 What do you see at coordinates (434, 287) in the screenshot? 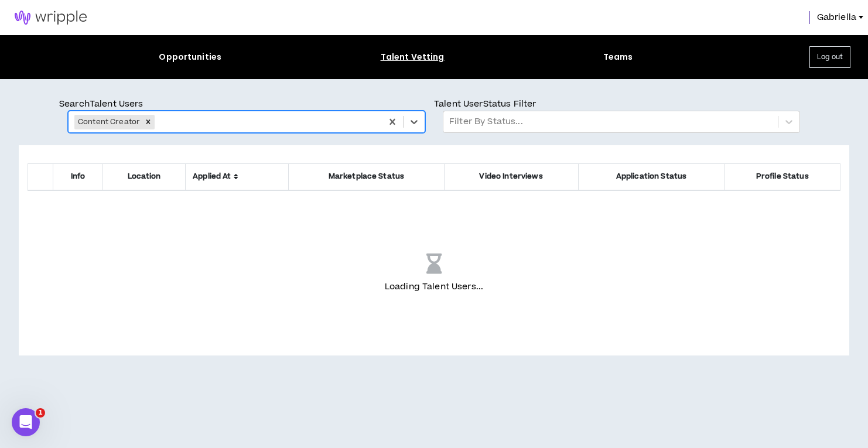
I see `p: Loading Talent Users ...` at bounding box center [434, 287].